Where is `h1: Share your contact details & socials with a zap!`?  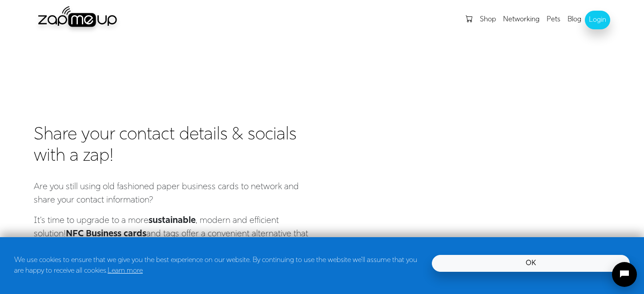 h1: Share your contact details & socials with a zap! is located at coordinates (175, 146).